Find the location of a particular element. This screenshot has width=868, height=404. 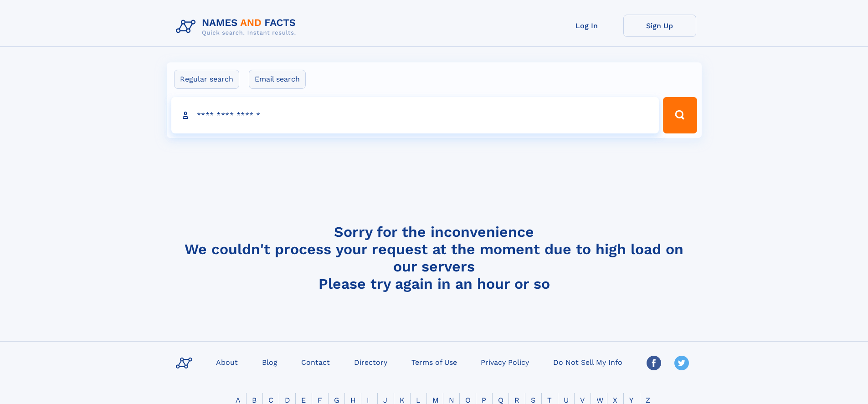

img: Logo Names and Facts is located at coordinates (238, 27).